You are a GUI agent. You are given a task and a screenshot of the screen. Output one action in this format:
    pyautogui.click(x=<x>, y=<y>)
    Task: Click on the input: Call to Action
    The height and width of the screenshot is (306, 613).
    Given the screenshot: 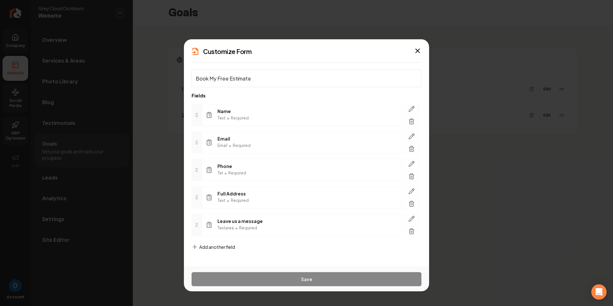 What is the action you would take?
    pyautogui.click(x=306, y=78)
    